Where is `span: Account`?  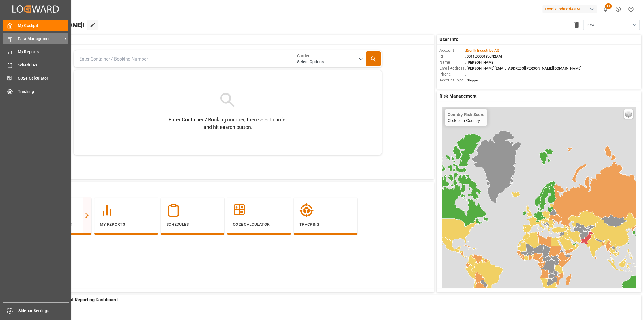 span: Account is located at coordinates (452, 50).